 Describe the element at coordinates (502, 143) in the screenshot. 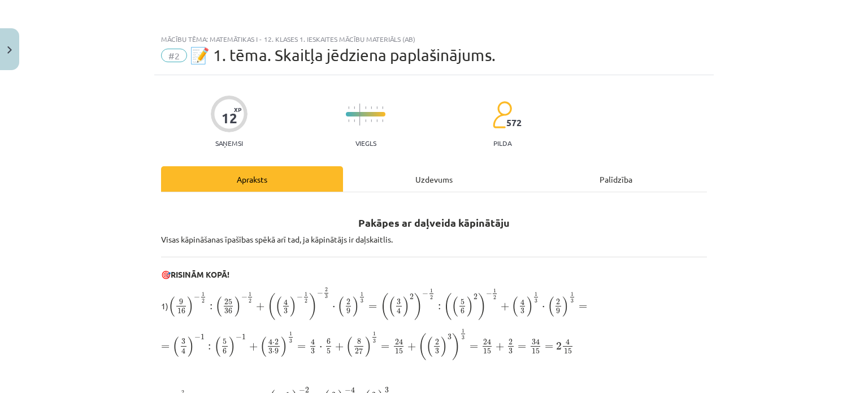

I see `p: pilda` at that location.